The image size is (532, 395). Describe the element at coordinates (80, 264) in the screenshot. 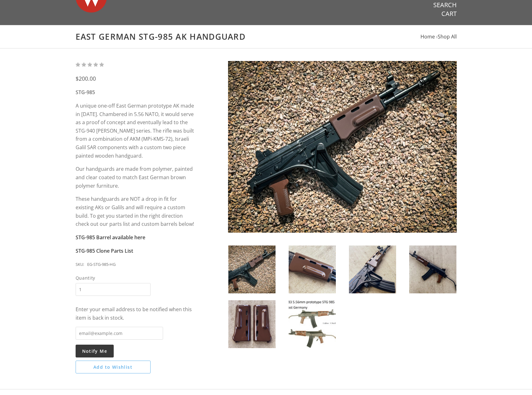

I see `div: SKU:` at that location.